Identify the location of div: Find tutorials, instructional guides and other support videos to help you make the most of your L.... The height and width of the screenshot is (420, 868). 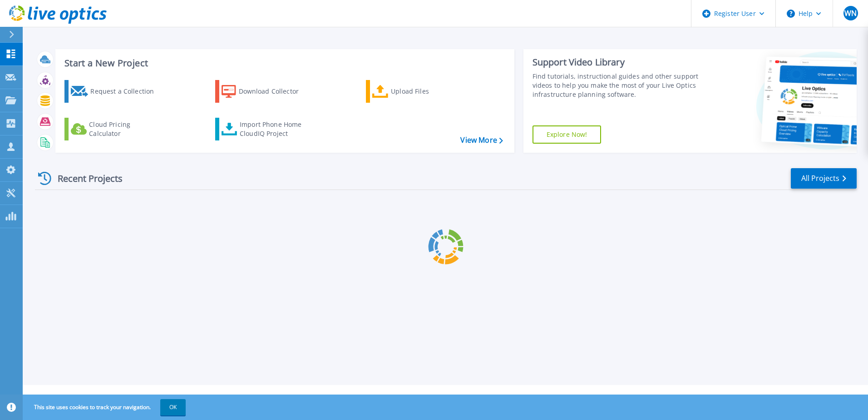
(618, 86).